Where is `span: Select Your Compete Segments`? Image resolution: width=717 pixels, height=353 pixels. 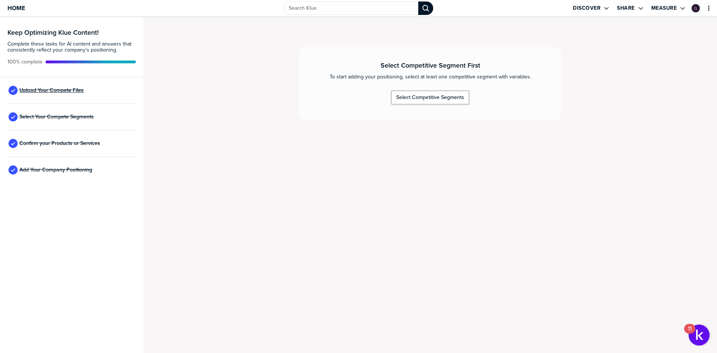 span: Select Your Compete Segments is located at coordinates (56, 117).